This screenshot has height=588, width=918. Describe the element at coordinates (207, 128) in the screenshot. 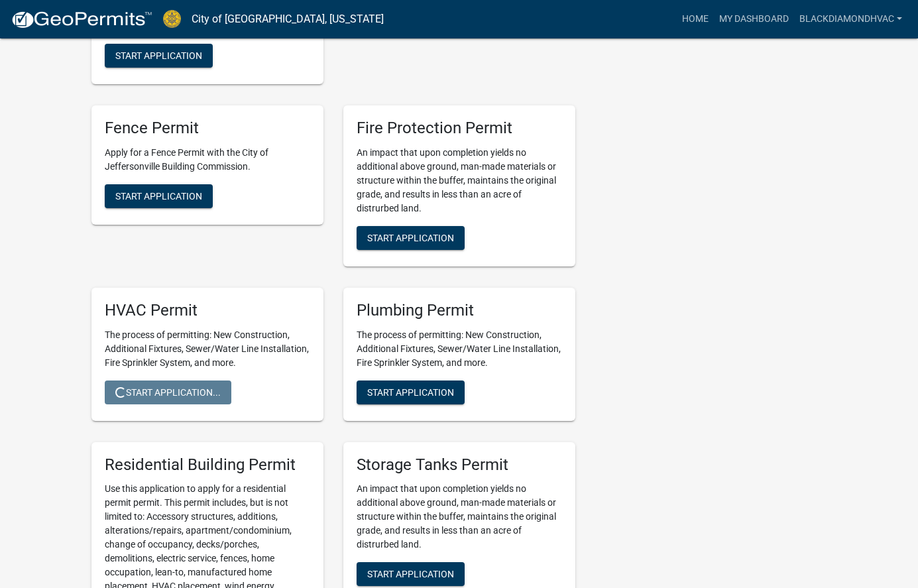

I see `h5: Fence Permit` at that location.